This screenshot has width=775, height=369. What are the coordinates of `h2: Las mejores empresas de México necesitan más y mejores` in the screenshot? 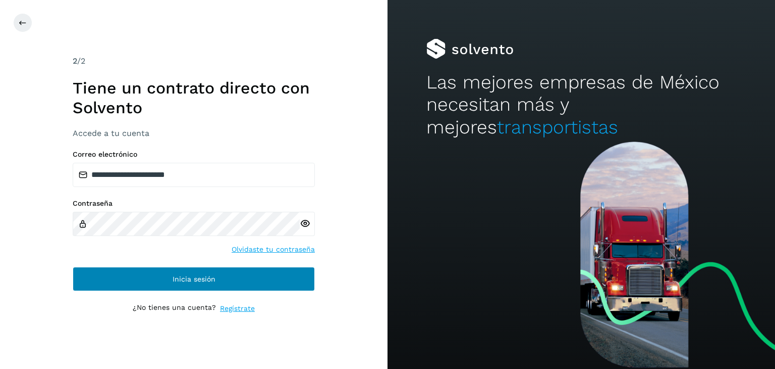 It's located at (582, 104).